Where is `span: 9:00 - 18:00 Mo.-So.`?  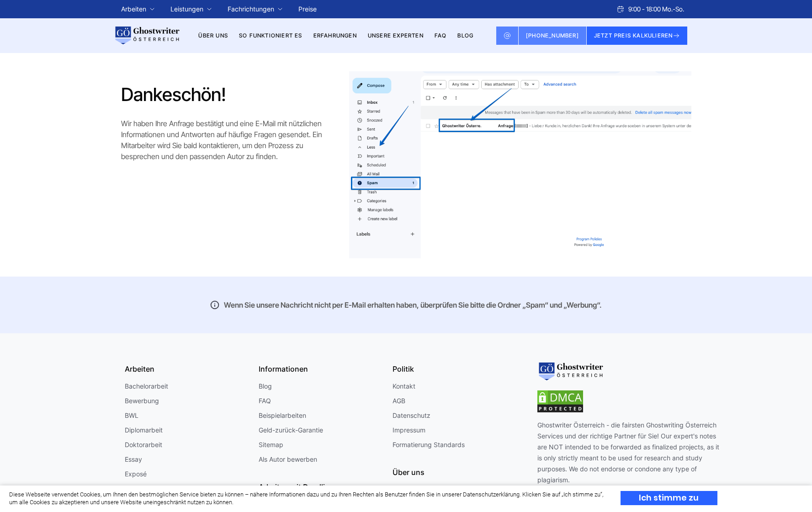 span: 9:00 - 18:00 Mo.-So. is located at coordinates (656, 9).